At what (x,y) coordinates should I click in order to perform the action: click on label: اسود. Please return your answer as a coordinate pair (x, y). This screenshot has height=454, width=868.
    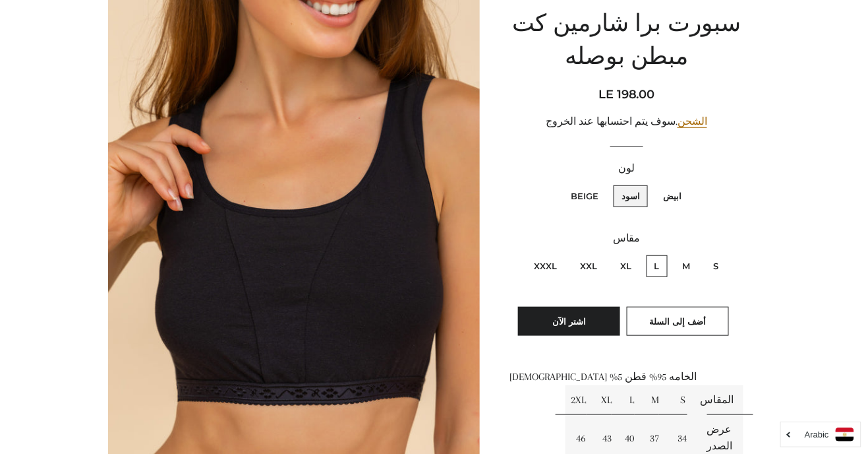
    Looking at the image, I should click on (631, 196).